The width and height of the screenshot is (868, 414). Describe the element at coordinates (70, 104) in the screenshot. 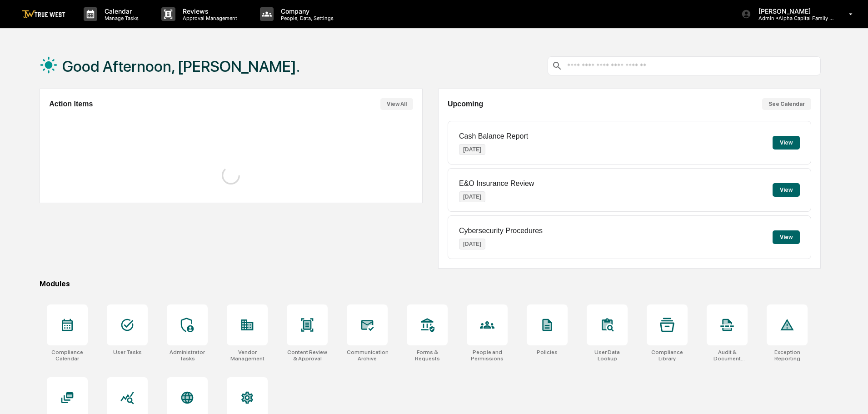

I see `h2: Action Items` at that location.